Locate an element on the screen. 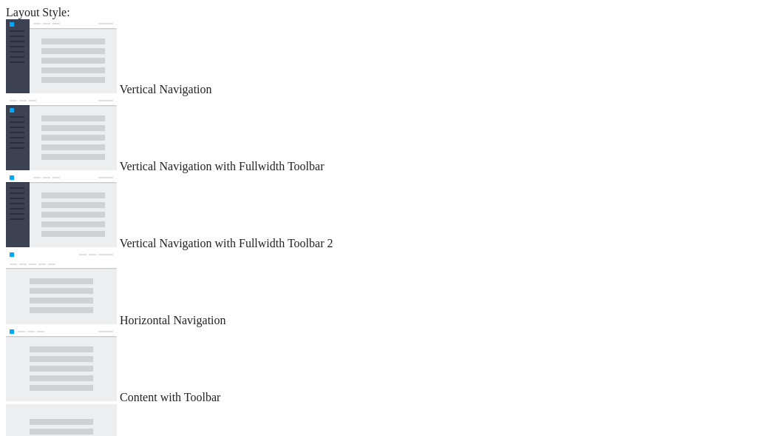 The image size is (757, 436). img: horizontal-nav.jpg is located at coordinates (61, 287).